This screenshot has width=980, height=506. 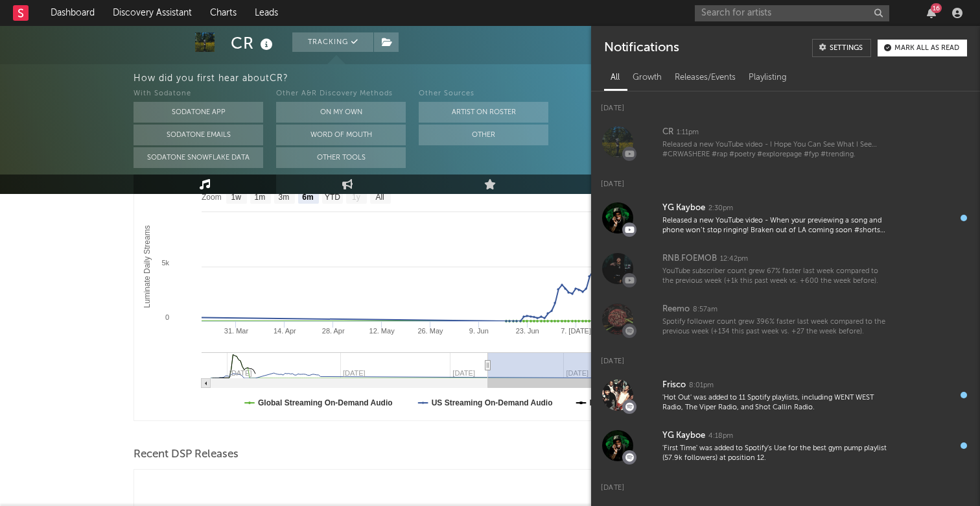 What do you see at coordinates (777, 453) in the screenshot?
I see `div: 'First Time' was added to Spotify's Use for the best gym pump playlist (57.9k followers) at posit...` at bounding box center [777, 453].